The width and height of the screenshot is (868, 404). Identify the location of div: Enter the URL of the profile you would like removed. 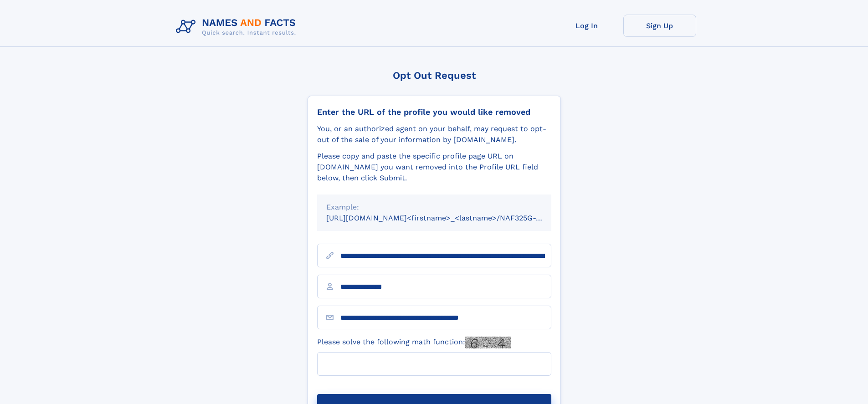
(434, 112).